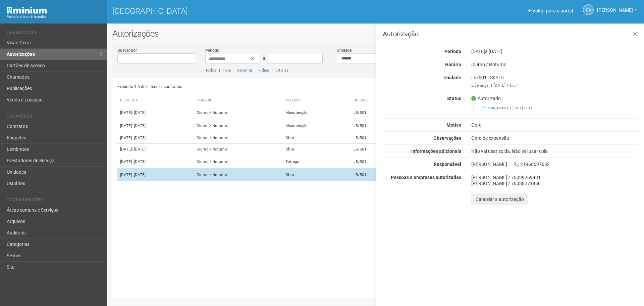  I want to click on a: SA, so click(589, 9).